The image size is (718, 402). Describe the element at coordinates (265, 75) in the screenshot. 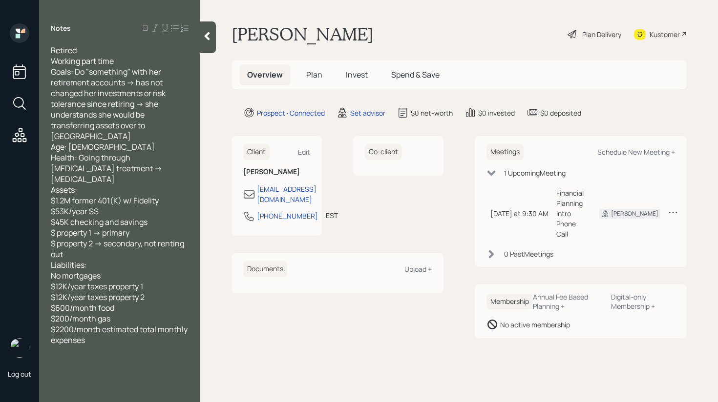

I see `span: Overview` at that location.